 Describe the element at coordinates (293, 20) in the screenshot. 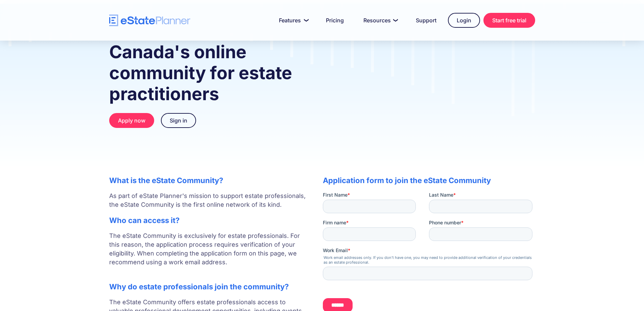

I see `a: Features` at that location.